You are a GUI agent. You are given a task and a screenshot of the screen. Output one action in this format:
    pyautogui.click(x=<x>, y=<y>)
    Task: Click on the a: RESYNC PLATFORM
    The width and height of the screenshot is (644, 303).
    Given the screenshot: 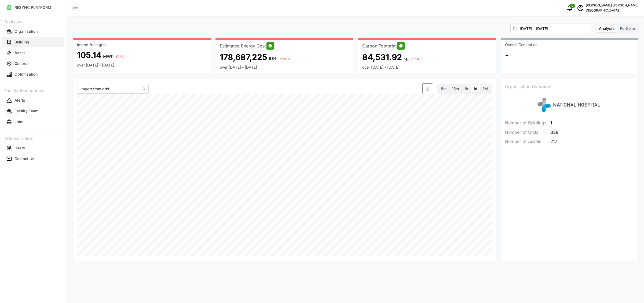 What is the action you would take?
    pyautogui.click(x=33, y=7)
    